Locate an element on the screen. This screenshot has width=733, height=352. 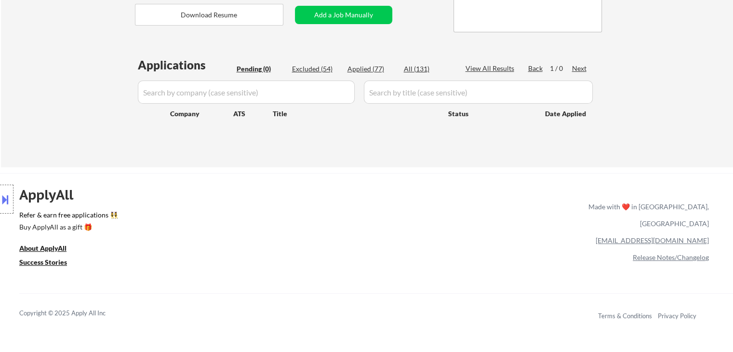
div: Status is located at coordinates (489, 113).